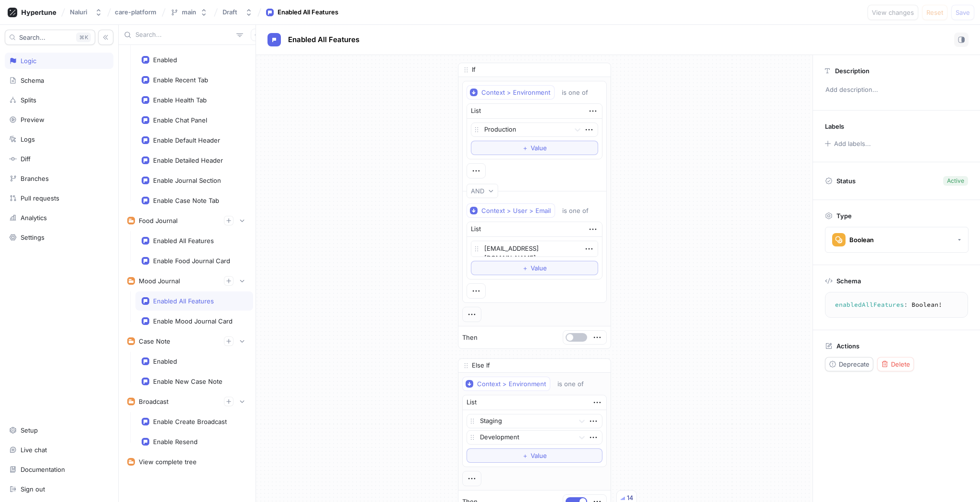  What do you see at coordinates (237, 12) in the screenshot?
I see `button: Draft` at bounding box center [237, 12].